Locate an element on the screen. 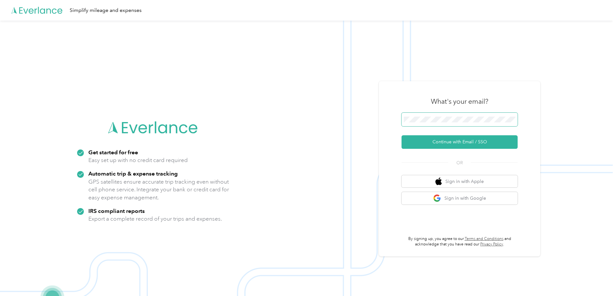 The image size is (616, 296). div: Simplify mileage and expenses is located at coordinates (105, 10).